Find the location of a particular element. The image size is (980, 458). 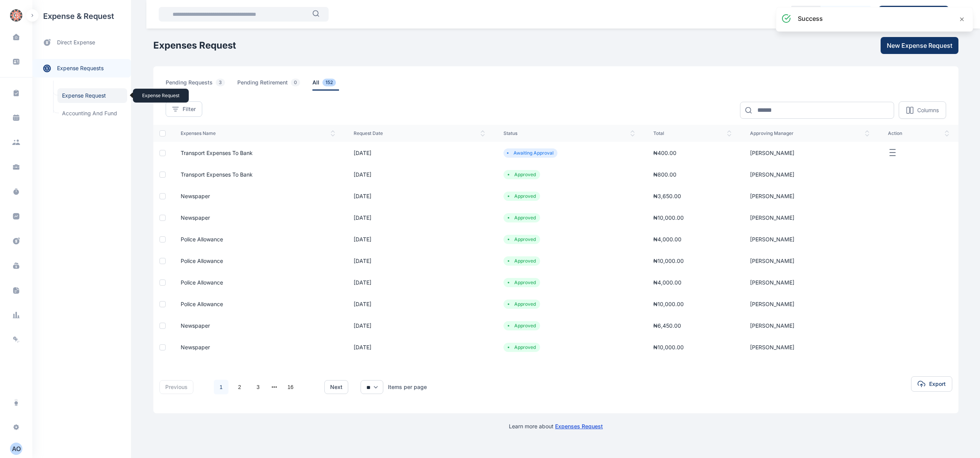

a: Accounting and Fund is located at coordinates (92, 113).